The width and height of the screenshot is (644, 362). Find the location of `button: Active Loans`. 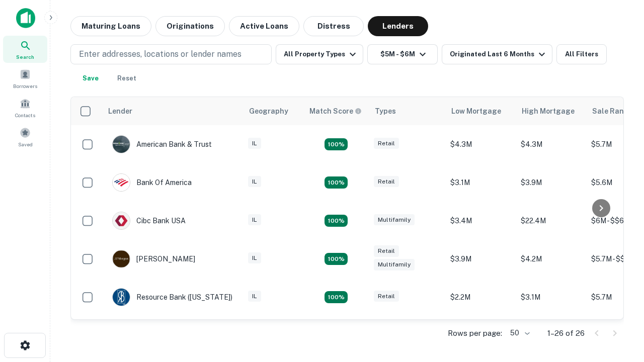

button: Active Loans is located at coordinates (264, 26).